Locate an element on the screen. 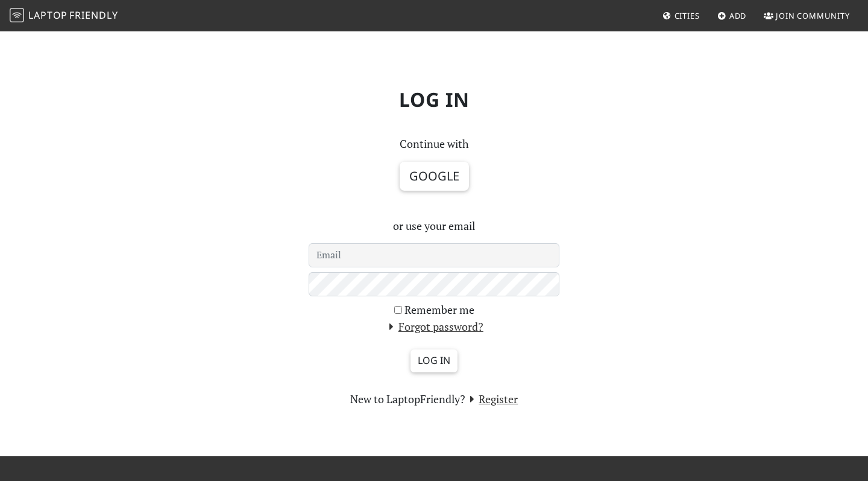  a: Add is located at coordinates (732, 16).